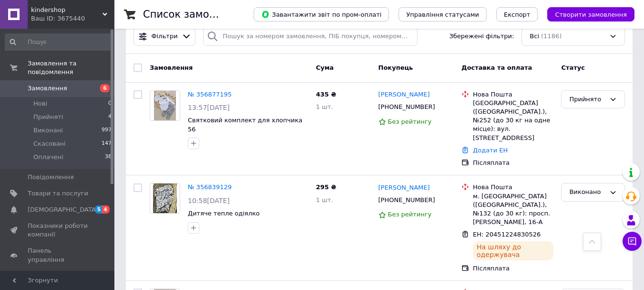  I want to click on span: Завантажити звіт по пром-оплаті, so click(322, 15).